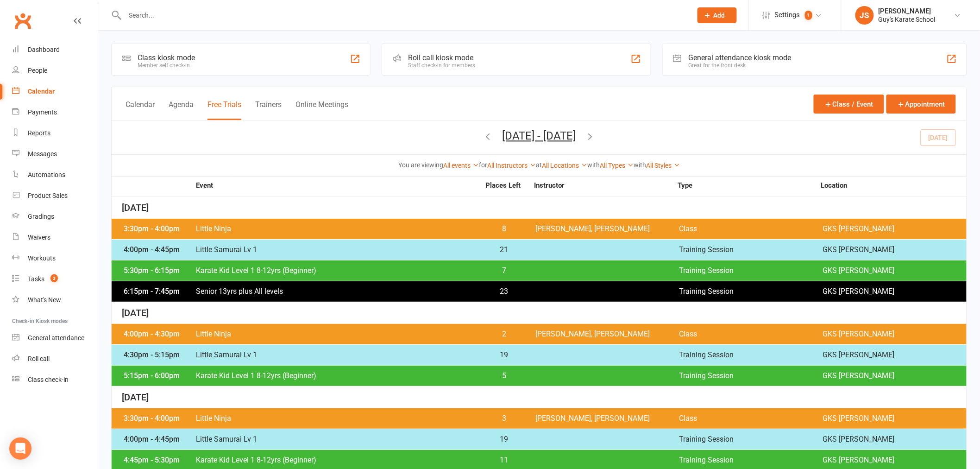  What do you see at coordinates (44, 49) in the screenshot?
I see `div: Dashboard` at bounding box center [44, 49].